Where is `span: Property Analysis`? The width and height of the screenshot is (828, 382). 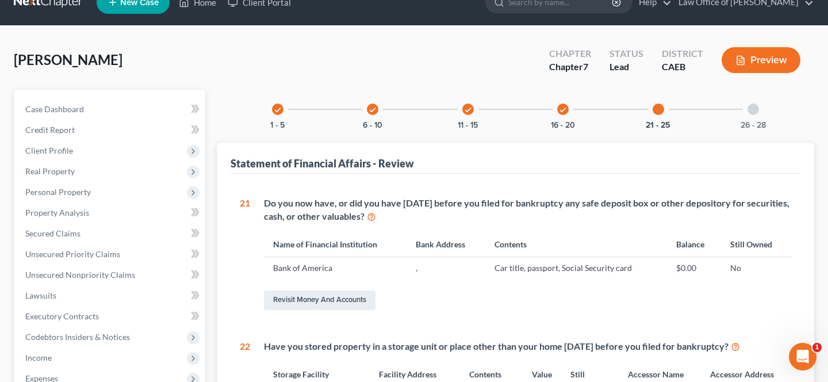
span: Property Analysis is located at coordinates (57, 212).